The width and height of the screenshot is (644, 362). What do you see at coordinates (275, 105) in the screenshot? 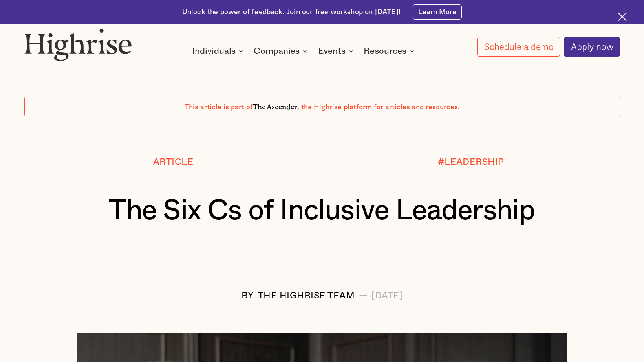
I see `span: The Ascender` at bounding box center [275, 105].